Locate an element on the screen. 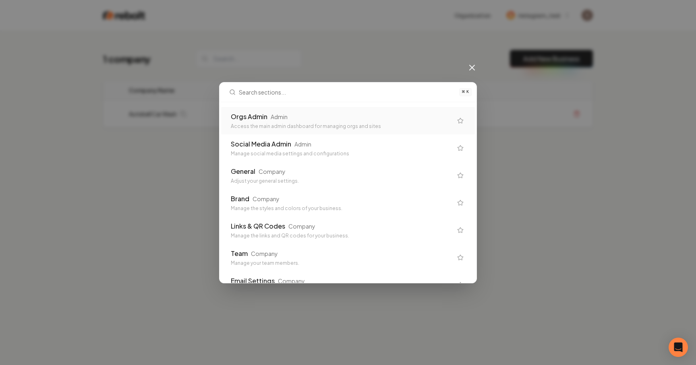 This screenshot has height=365, width=696. div: Orgs Admin is located at coordinates (249, 117).